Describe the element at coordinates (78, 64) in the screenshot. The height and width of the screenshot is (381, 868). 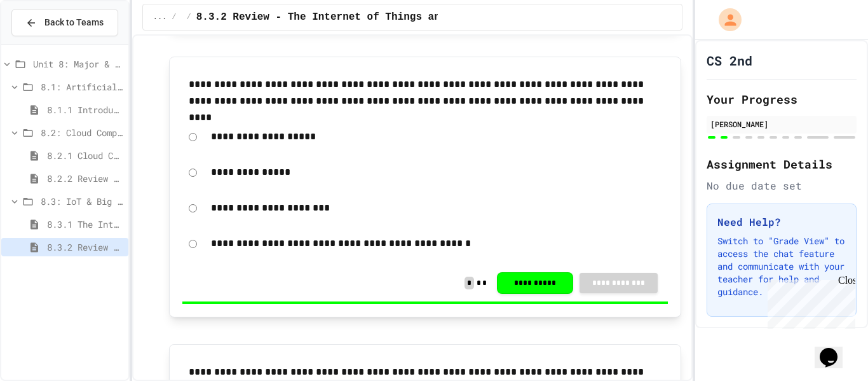
I see `span: Unit 8: Major & Emerging Technologies` at that location.